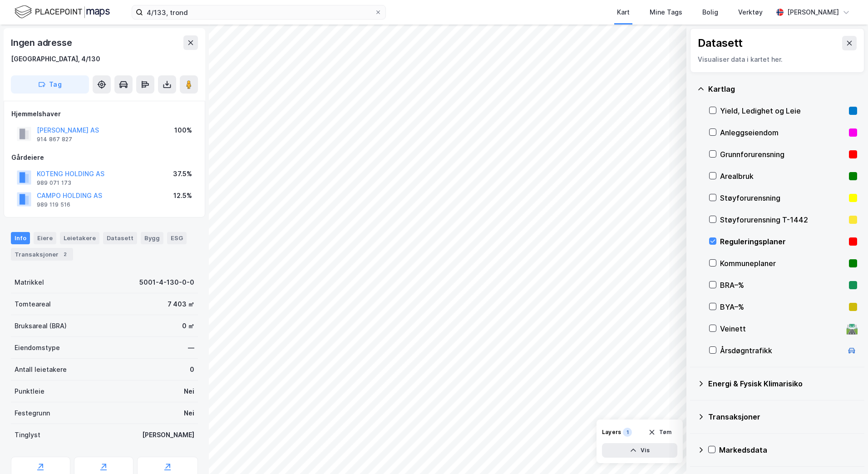 Image resolution: width=868 pixels, height=474 pixels. Describe the element at coordinates (781, 351) in the screenshot. I see `div: Årsdøgntrafikk` at that location.